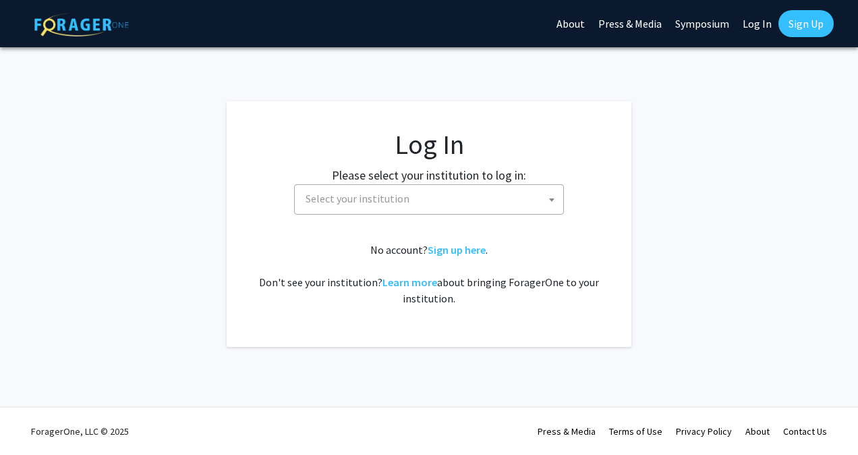  What do you see at coordinates (636, 431) in the screenshot?
I see `a: Terms of Use` at bounding box center [636, 431].